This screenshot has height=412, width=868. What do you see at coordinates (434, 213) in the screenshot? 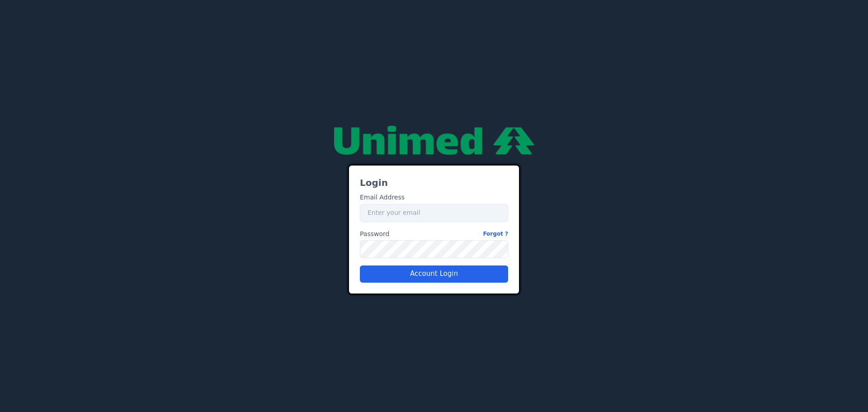
I see `input: Enter your email` at bounding box center [434, 213].